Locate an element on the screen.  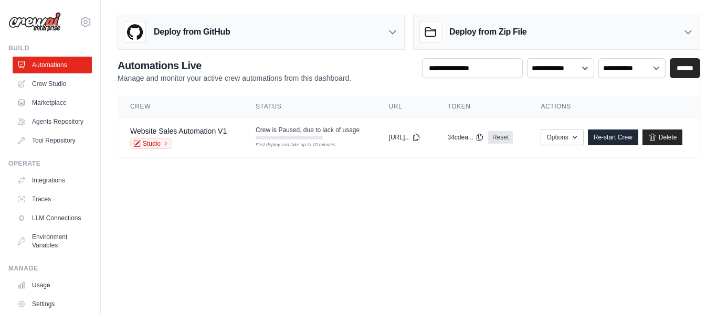
a: Agents Repository is located at coordinates (52, 122).